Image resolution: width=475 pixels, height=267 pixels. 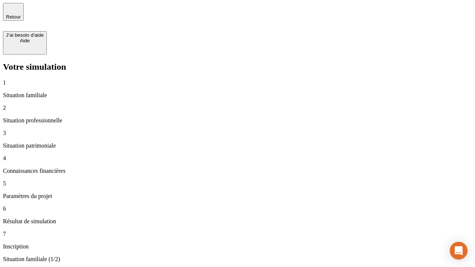 I want to click on button: J’ai besoin d'aideAide, so click(x=25, y=43).